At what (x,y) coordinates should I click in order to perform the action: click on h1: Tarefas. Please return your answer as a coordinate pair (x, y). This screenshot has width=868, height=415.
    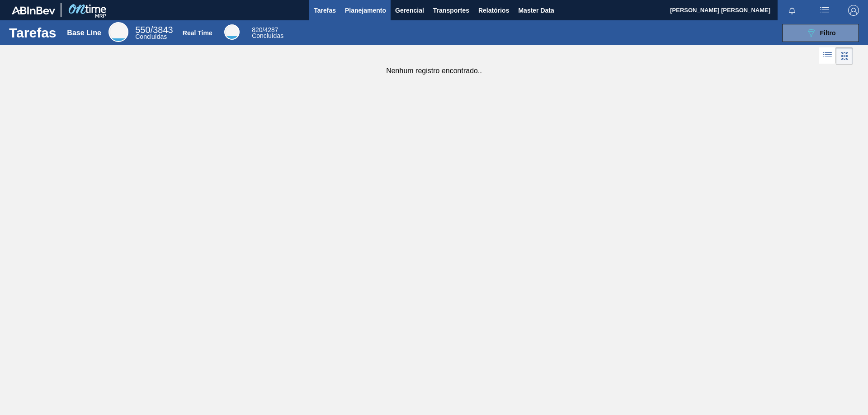
    Looking at the image, I should click on (32, 32).